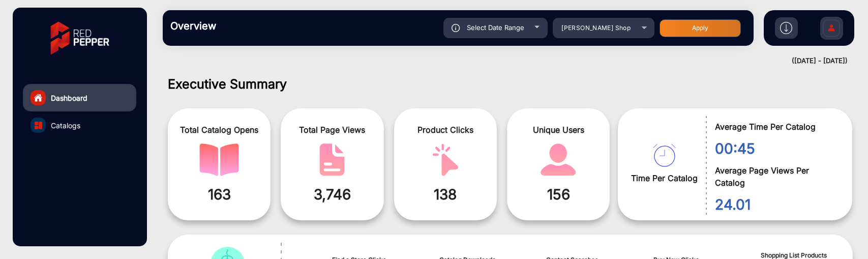 This screenshot has height=259, width=868. What do you see at coordinates (456, 28) in the screenshot?
I see `img: icon` at bounding box center [456, 28].